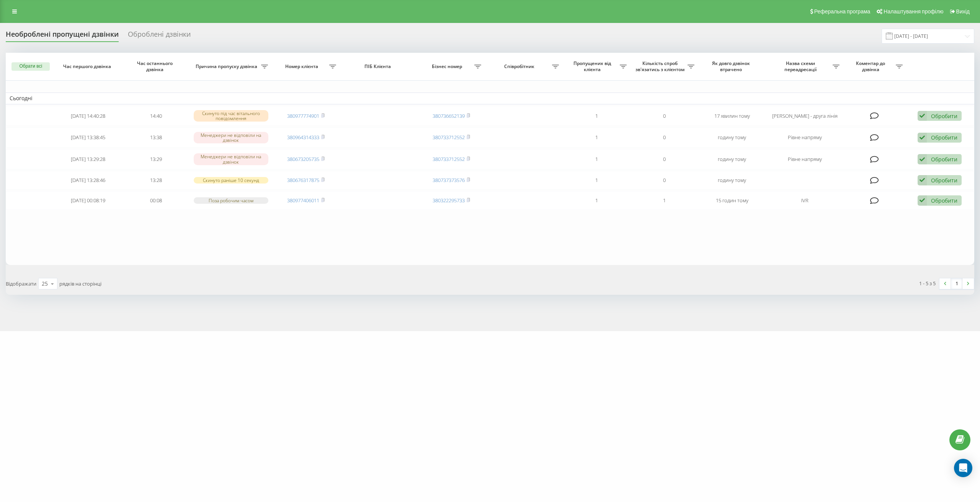 The image size is (980, 502). I want to click on td: 14:40, so click(156, 116).